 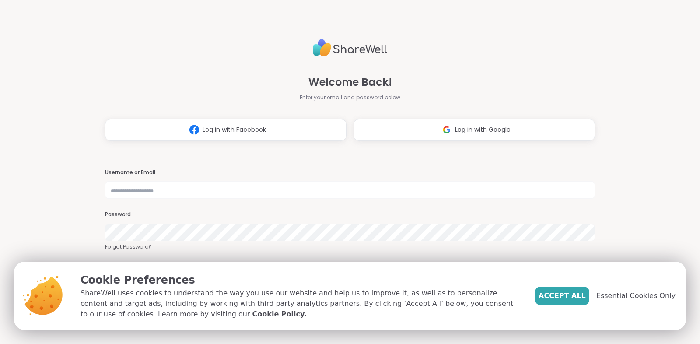 I want to click on button: Log in with Google, so click(x=474, y=130).